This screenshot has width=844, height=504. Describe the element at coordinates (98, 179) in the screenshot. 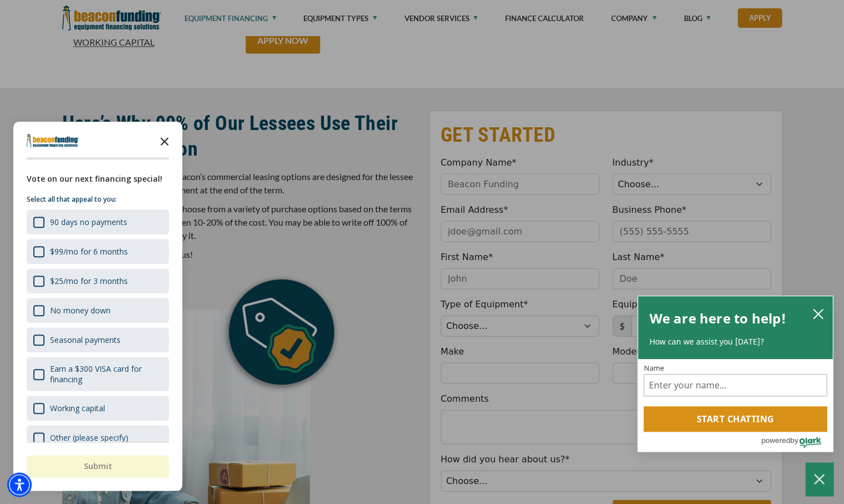

I see `div: Vote on our next financing special!` at that location.